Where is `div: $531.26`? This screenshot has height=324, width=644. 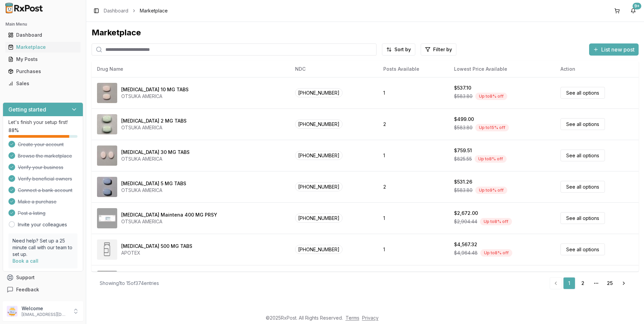
div: $531.26 is located at coordinates (463, 182).